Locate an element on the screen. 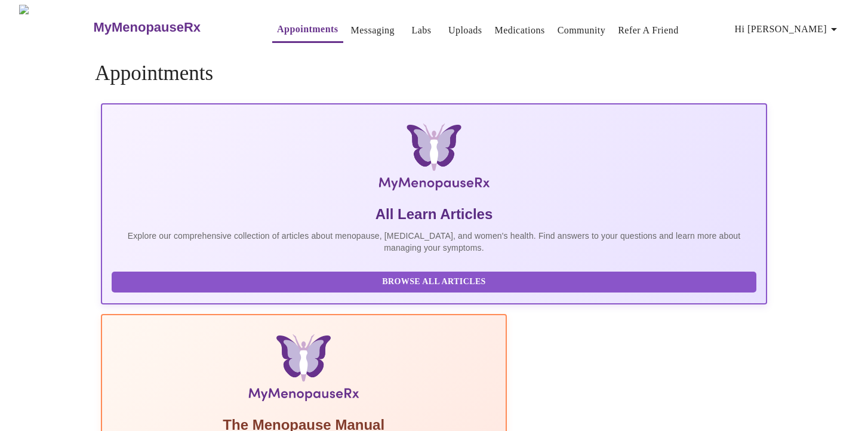 Image resolution: width=868 pixels, height=431 pixels. button: Medications is located at coordinates (520, 30).